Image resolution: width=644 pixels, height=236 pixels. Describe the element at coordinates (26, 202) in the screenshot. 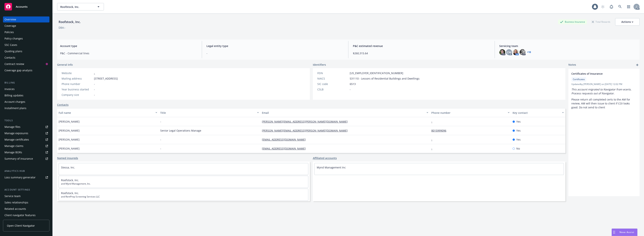

I see `a: Sales relationships` at that location.